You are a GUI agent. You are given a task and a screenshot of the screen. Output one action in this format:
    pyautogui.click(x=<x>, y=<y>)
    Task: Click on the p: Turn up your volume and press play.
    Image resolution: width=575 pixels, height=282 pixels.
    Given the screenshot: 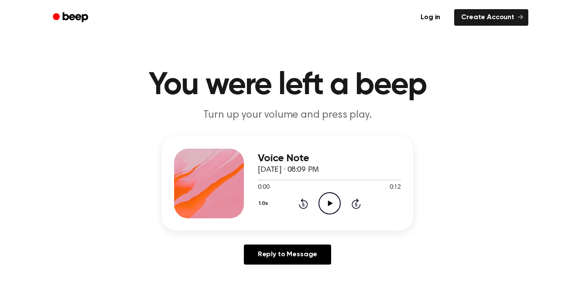 What is the action you would take?
    pyautogui.click(x=288, y=115)
    